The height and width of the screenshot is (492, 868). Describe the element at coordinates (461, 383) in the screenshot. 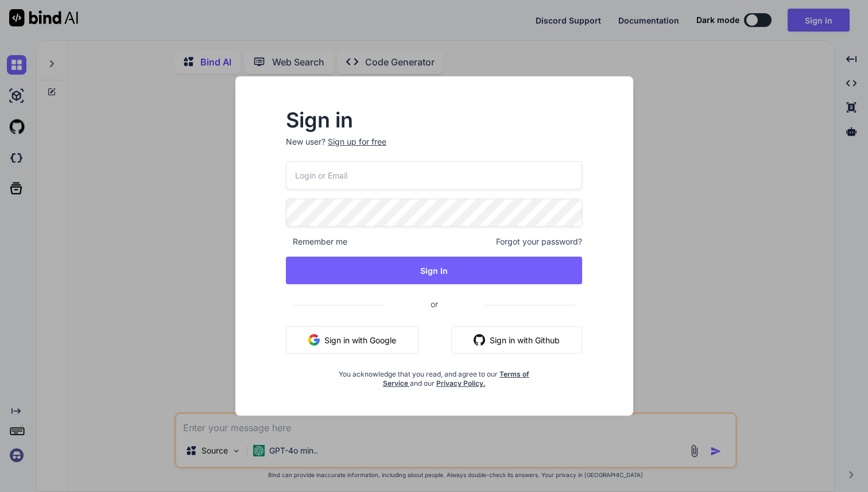

I see `a: Privacy Policy.` at that location.